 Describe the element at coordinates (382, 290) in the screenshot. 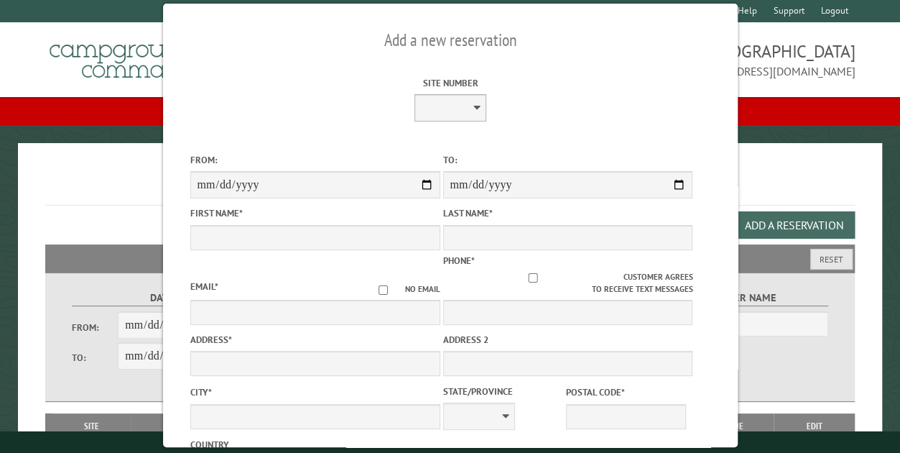

I see `input: No email` at that location.